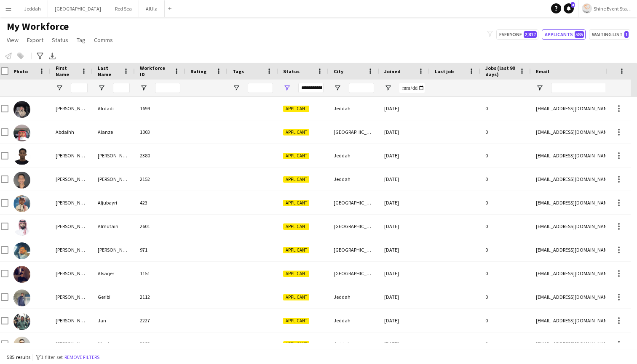 This screenshot has height=364, width=637. I want to click on div: Almutairi, so click(114, 226).